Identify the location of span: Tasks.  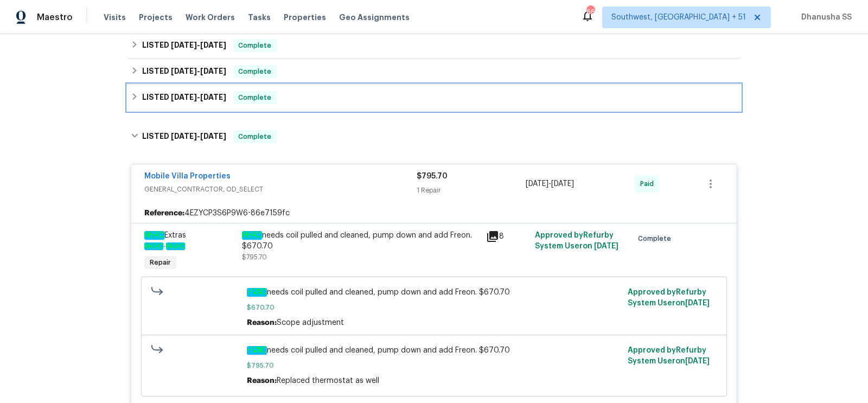
(259, 17).